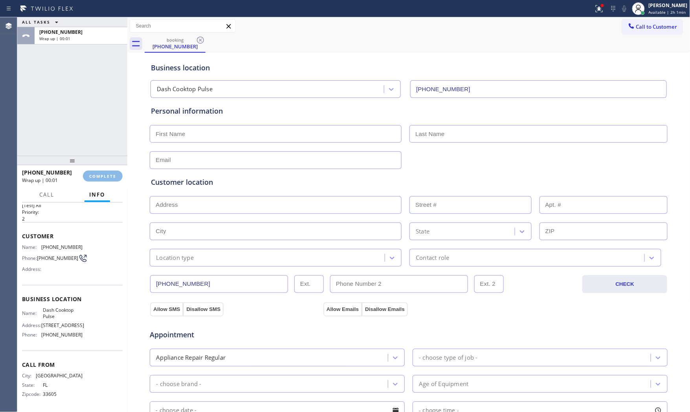  Describe the element at coordinates (343, 309) in the screenshot. I see `button: Allow Emails` at that location.